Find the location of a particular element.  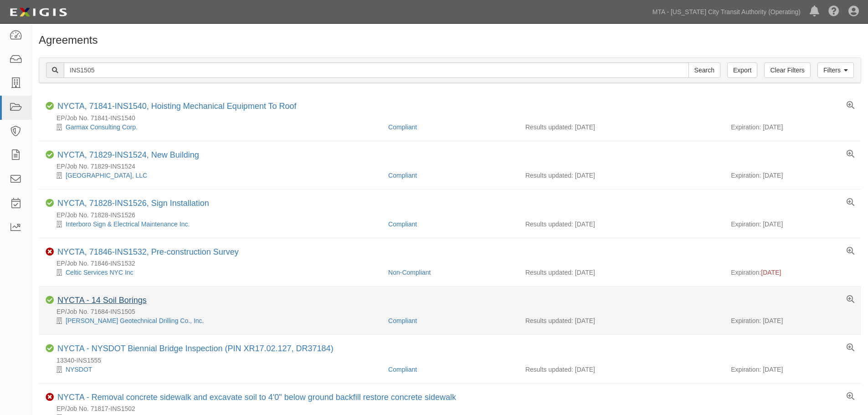

a: Clear Filters is located at coordinates (787, 70).